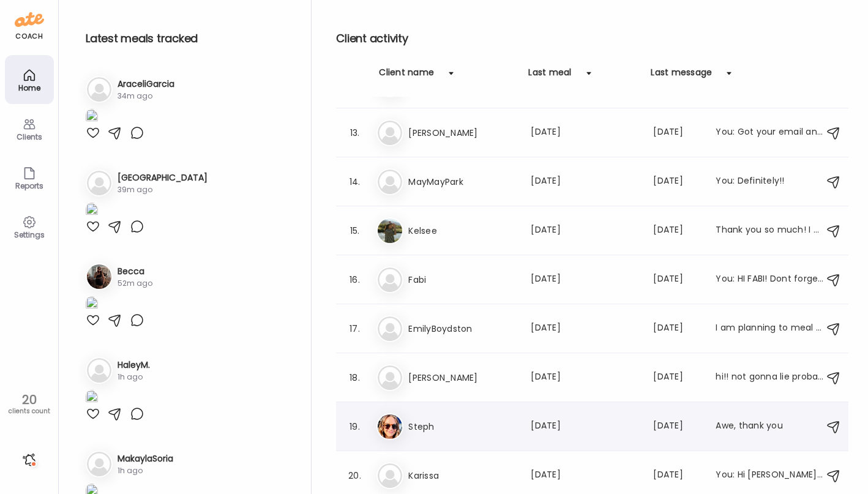 Image resolution: width=868 pixels, height=494 pixels. I want to click on img: avatars%2FwFftV3A54uPCICQkRJ4sEQqFNTj1, so click(390, 427).